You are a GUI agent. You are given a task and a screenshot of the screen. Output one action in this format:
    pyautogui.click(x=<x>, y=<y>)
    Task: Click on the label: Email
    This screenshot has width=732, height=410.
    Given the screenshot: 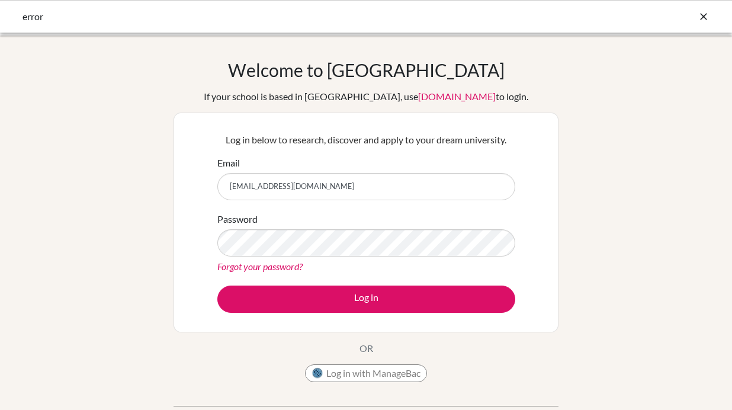 What is the action you would take?
    pyautogui.click(x=229, y=163)
    